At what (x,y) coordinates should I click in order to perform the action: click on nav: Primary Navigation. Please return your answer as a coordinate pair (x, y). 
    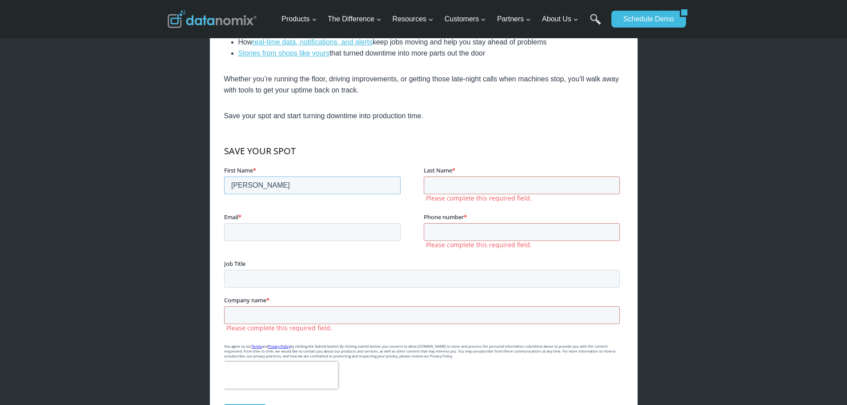
    Looking at the image, I should click on (442, 19).